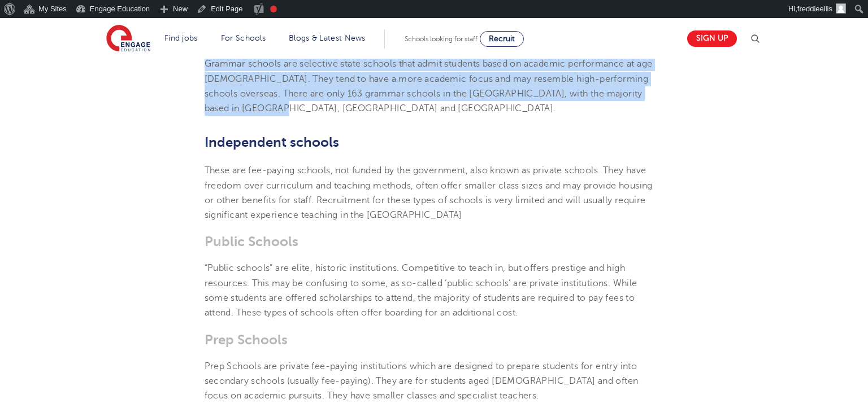 Image resolution: width=868 pixels, height=412 pixels. I want to click on b: Public Schools, so click(251, 241).